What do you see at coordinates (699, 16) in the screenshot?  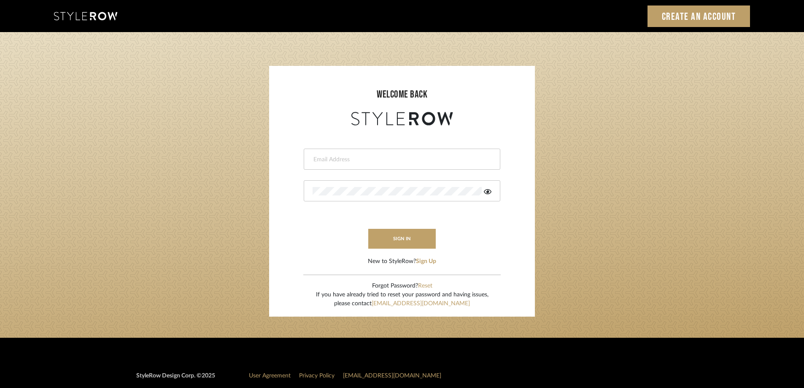 I see `a: Create an Account` at bounding box center [699, 16].